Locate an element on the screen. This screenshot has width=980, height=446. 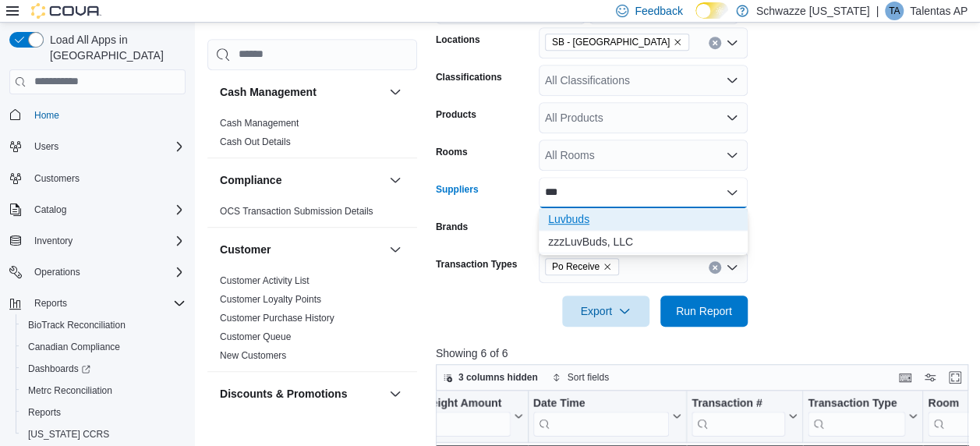
span: OCS Transaction Submission Details is located at coordinates (296, 211).